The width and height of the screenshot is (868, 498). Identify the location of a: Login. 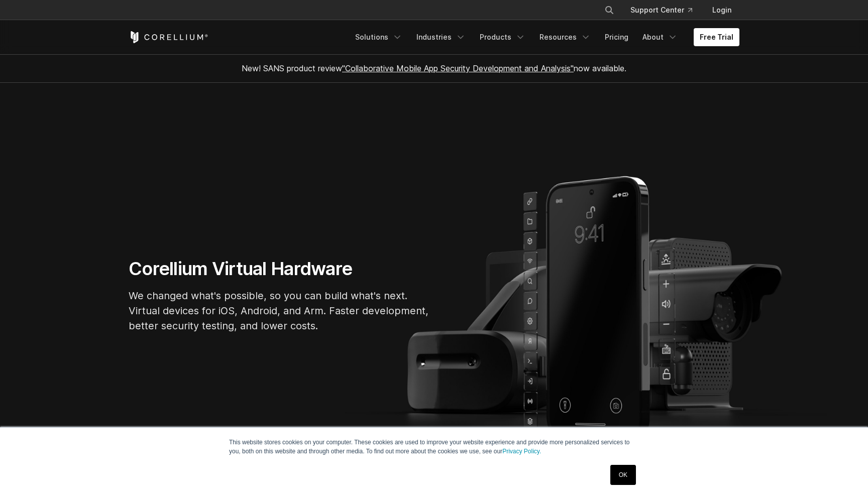
(722, 10).